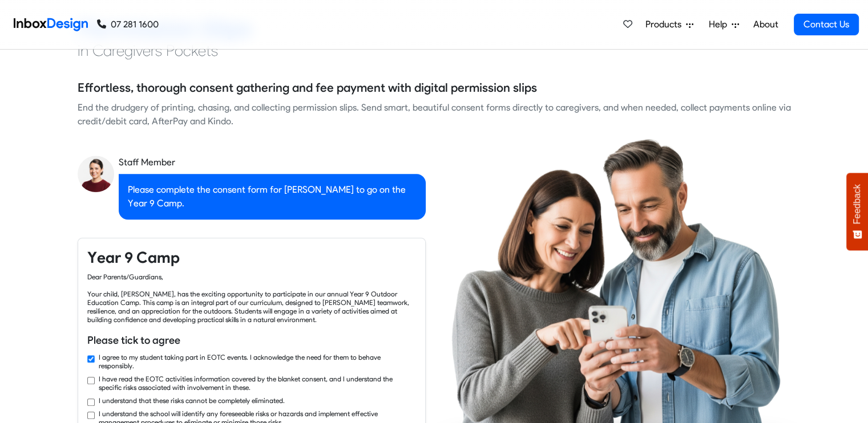 The image size is (868, 423). I want to click on img: staff_avatar.png, so click(96, 174).